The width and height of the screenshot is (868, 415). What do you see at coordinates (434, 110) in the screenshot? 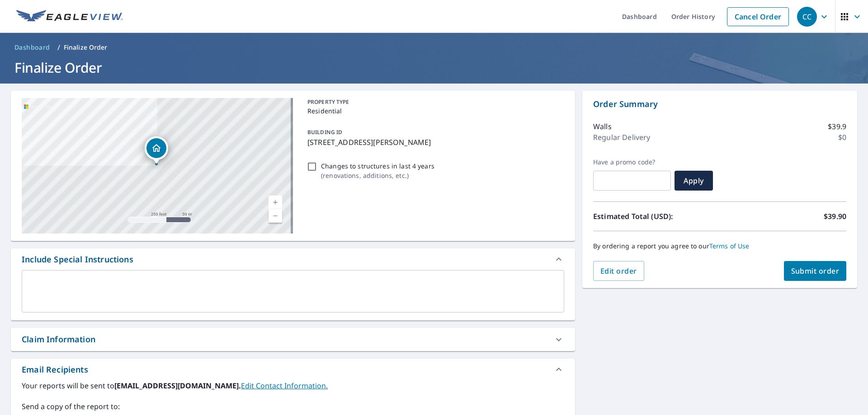
I see `p: Residential` at bounding box center [434, 110].